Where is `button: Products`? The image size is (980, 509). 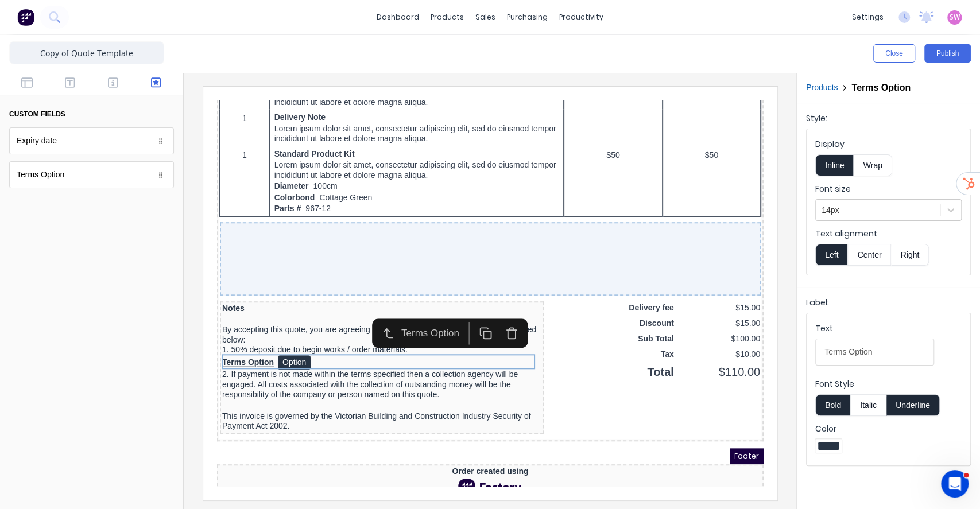 button: Products is located at coordinates (822, 87).